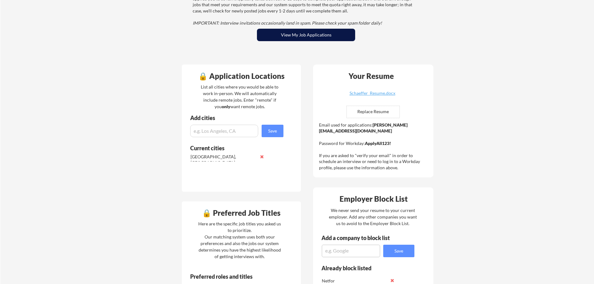 This screenshot has width=594, height=284. I want to click on div: Netfor, so click(354, 281).